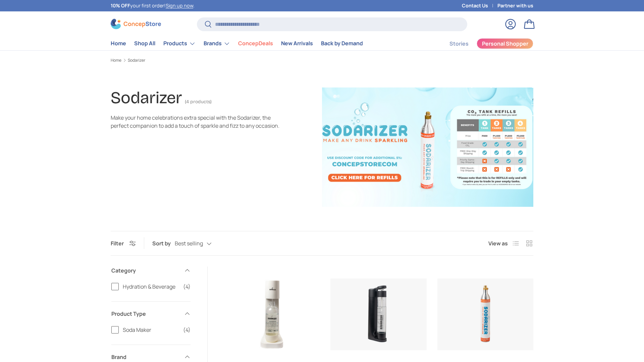  Describe the element at coordinates (498, 243) in the screenshot. I see `span: View as` at that location.